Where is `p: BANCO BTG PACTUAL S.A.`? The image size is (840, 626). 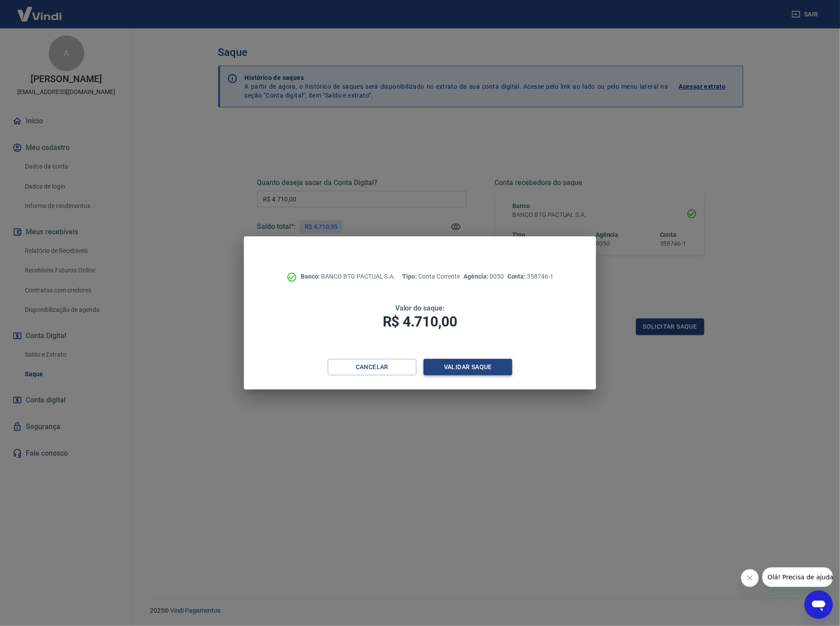
p: BANCO BTG PACTUAL S.A. is located at coordinates (348, 276).